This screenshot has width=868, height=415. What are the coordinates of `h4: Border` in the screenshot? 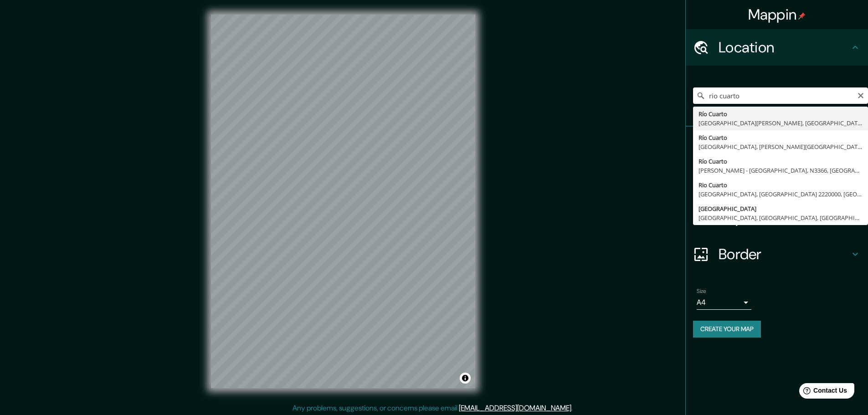 It's located at (784, 254).